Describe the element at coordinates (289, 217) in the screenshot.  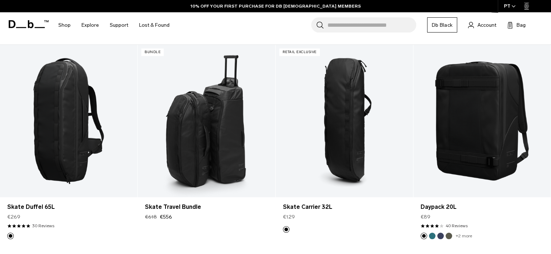
I see `span: €129` at that location.